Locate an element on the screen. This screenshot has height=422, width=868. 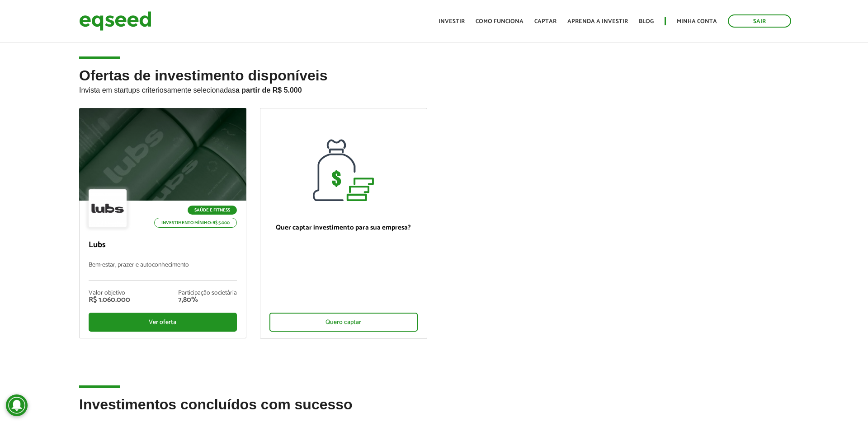
p: Quer captar investimento para sua empresa? is located at coordinates (344, 228).